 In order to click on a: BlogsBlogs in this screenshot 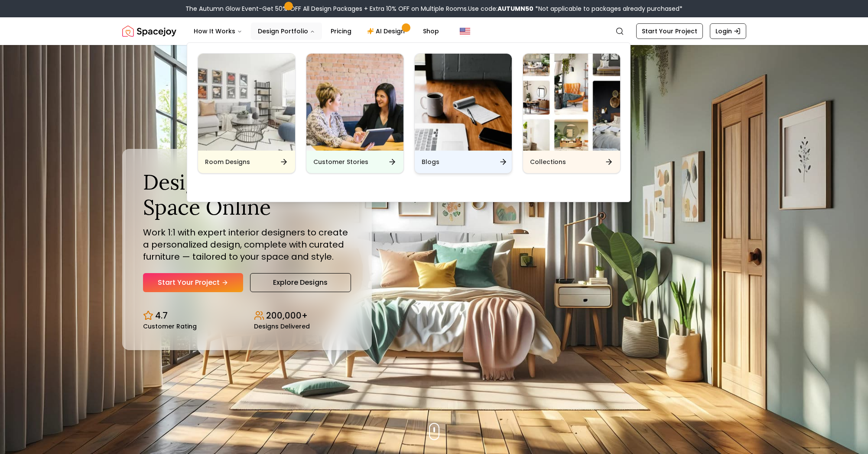, I will do `click(463, 114)`.